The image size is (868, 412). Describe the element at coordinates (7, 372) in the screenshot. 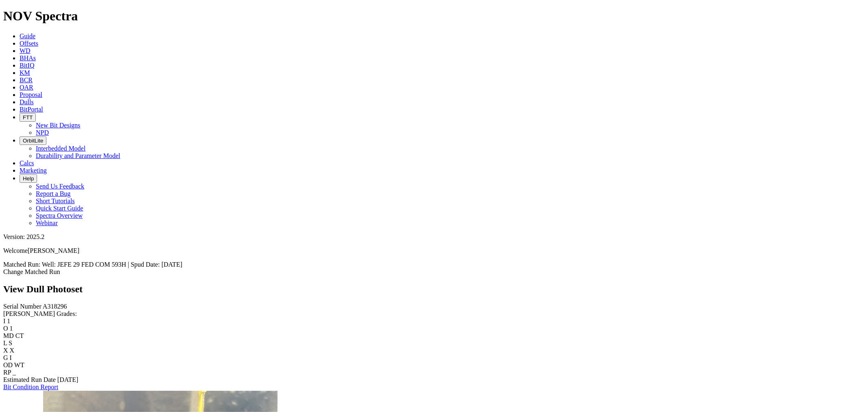

I see `label: RP` at that location.